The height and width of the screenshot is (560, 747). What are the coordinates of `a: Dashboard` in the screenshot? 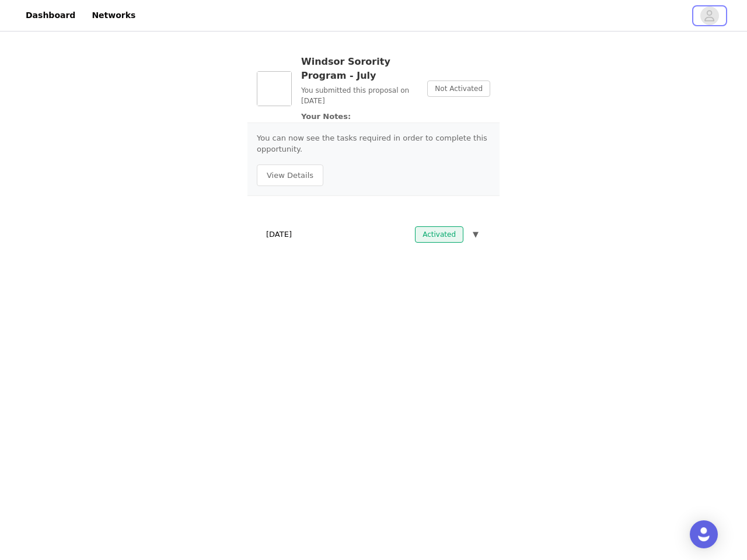 It's located at (50, 15).